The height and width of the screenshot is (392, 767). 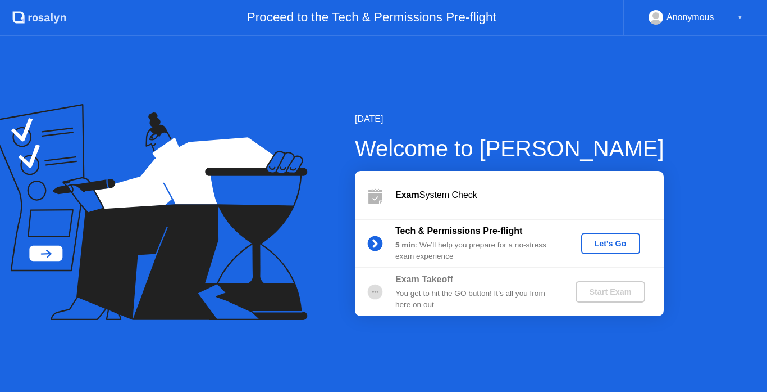 I want to click on div: : We’ll help you prepare for a no-stress exam experience, so click(x=476, y=251).